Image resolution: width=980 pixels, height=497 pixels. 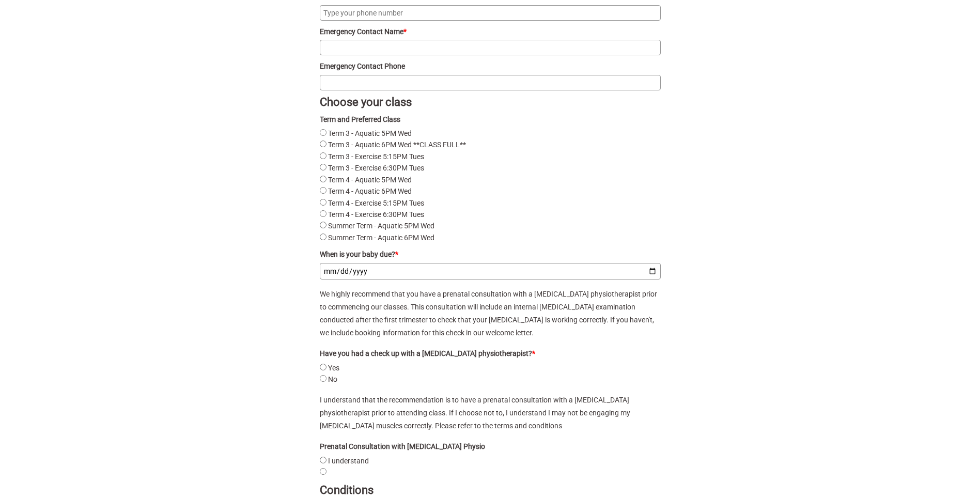 I want to click on label: Term 4 - Exercise 5:15PM Tues, so click(x=376, y=203).